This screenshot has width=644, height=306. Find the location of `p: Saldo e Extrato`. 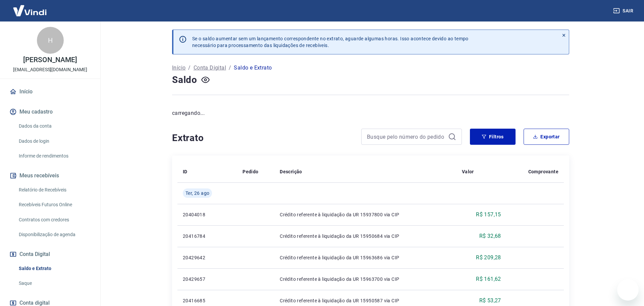

p: Saldo e Extrato is located at coordinates (252, 68).